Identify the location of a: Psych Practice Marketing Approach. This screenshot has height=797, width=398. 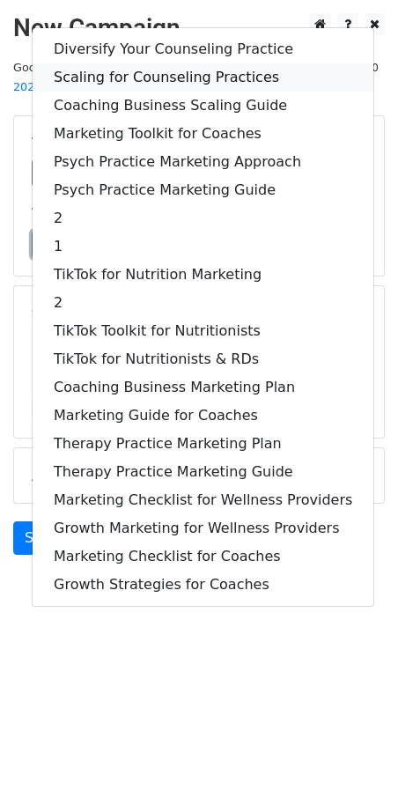
(203, 162).